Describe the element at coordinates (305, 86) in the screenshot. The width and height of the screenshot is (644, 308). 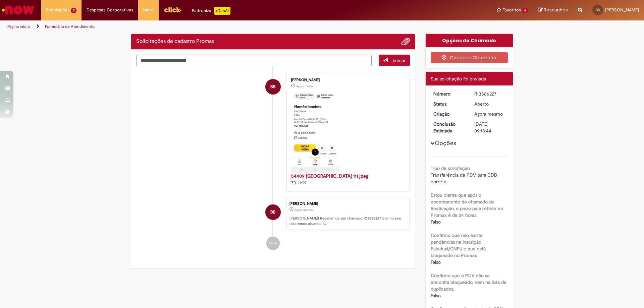
I see `time: 01/10/2025 14:18:33` at that location.